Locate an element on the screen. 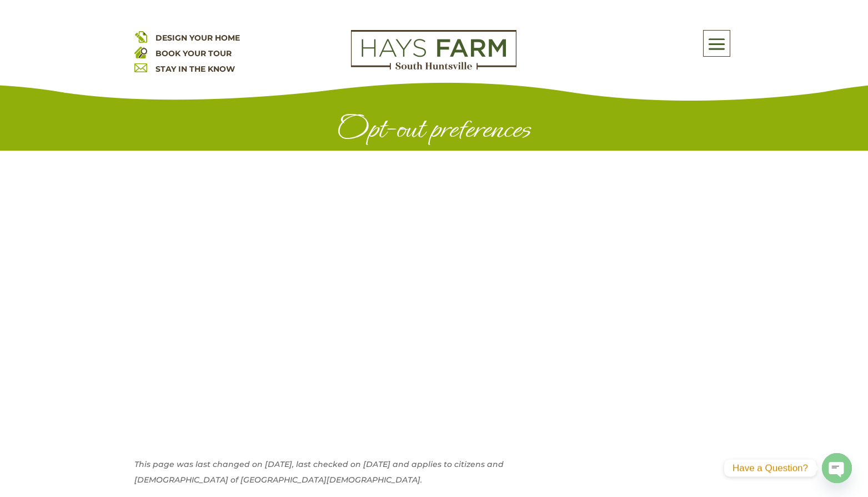 The width and height of the screenshot is (868, 497). a: STAY IN THE KNOW is located at coordinates (195, 69).